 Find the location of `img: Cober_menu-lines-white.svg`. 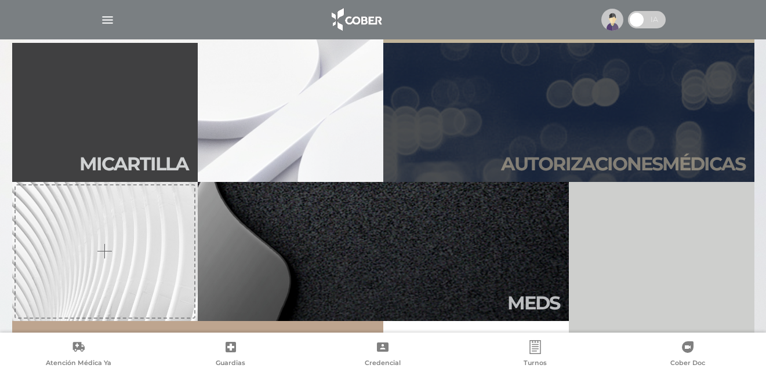

img: Cober_menu-lines-white.svg is located at coordinates (107, 20).